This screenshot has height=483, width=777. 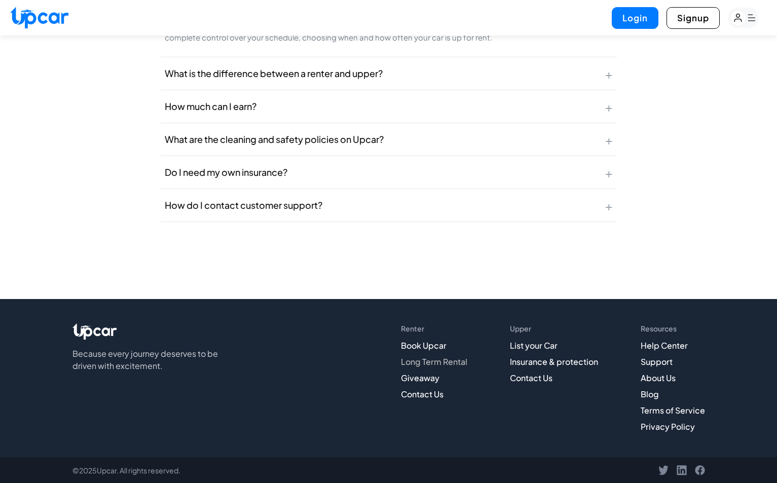 What do you see at coordinates (673, 329) in the screenshot?
I see `h4: Resources` at bounding box center [673, 329].